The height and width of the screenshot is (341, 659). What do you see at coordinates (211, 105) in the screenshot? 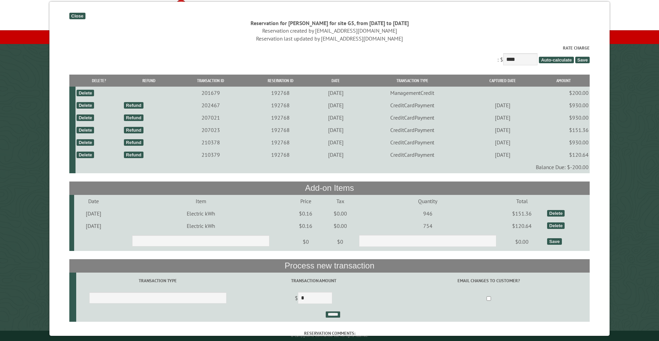
I see `td: 202467` at bounding box center [211, 105].